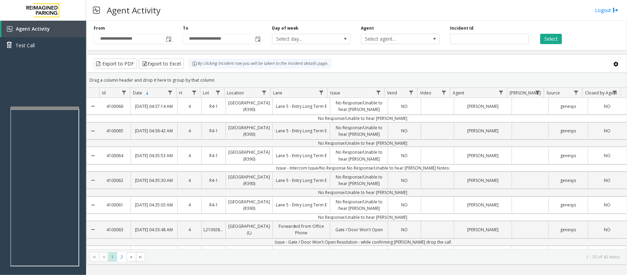 This screenshot has height=275, width=627. Describe the element at coordinates (134, 10) in the screenshot. I see `h3: Agent Activity` at that location.